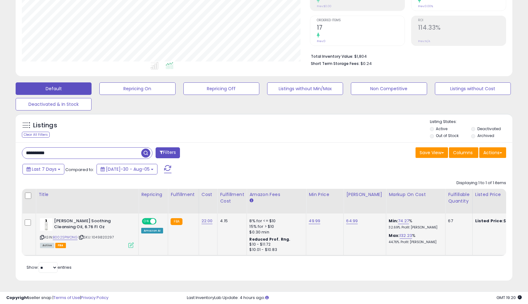  Describe the element at coordinates (360, 20) in the screenshot. I see `span: Ordered Items` at that location.